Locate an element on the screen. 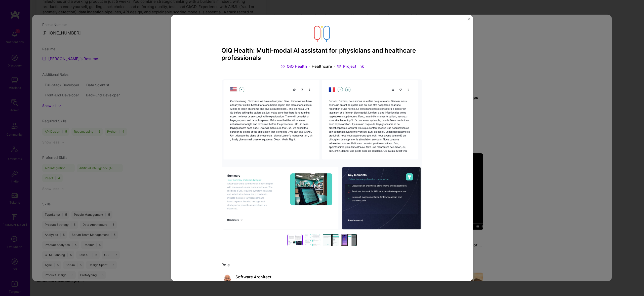  h3: QiQ Health: Multi-modal AI assistant for physicians and healthcare professionals is located at coordinates (322, 55).